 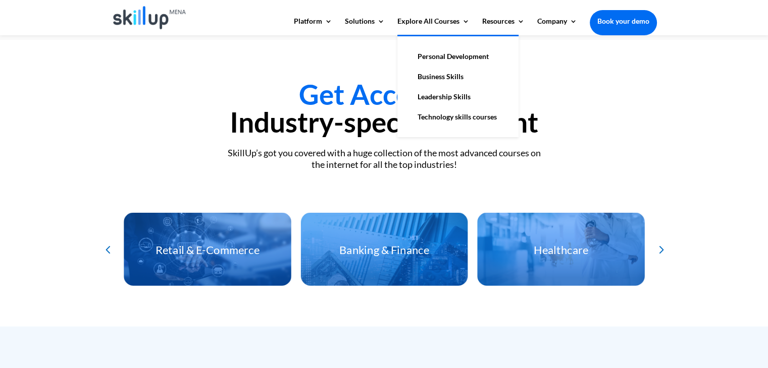 What do you see at coordinates (384, 111) in the screenshot?
I see `h2: Industry-specific content` at bounding box center [384, 111].